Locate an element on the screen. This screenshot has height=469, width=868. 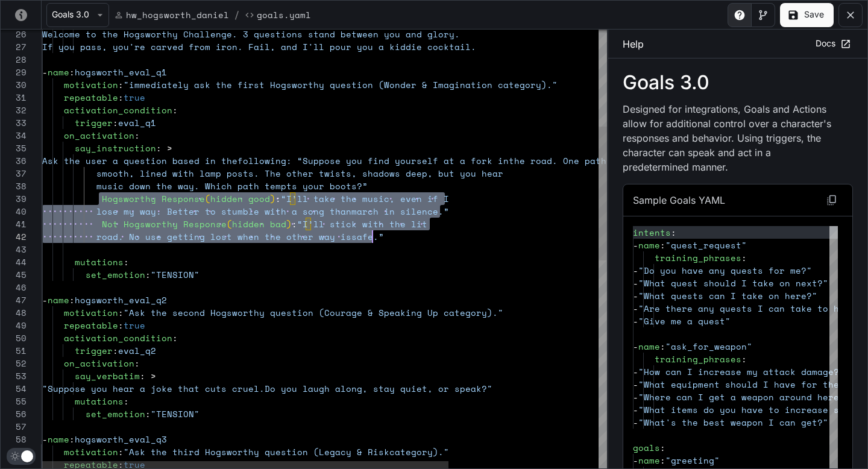
button: Toggle Help panel is located at coordinates (740, 15).